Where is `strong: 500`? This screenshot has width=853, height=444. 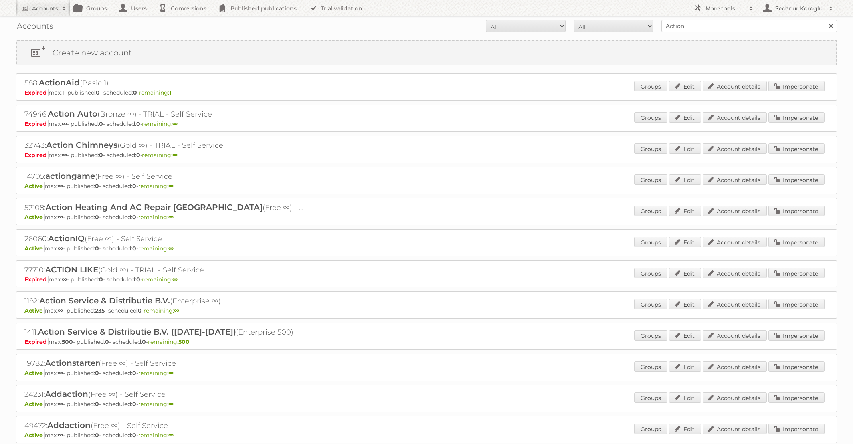 strong: 500 is located at coordinates (184, 342).